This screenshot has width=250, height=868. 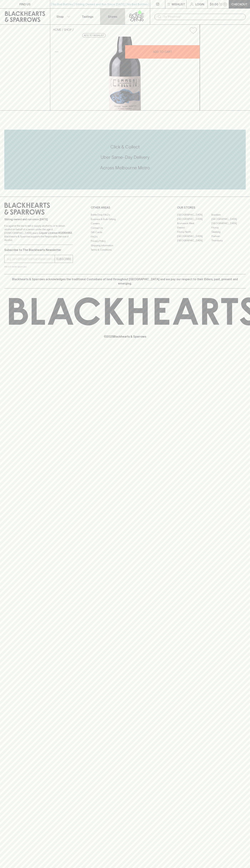 What do you see at coordinates (228, 215) in the screenshot?
I see `a: Braddon` at bounding box center [228, 215].